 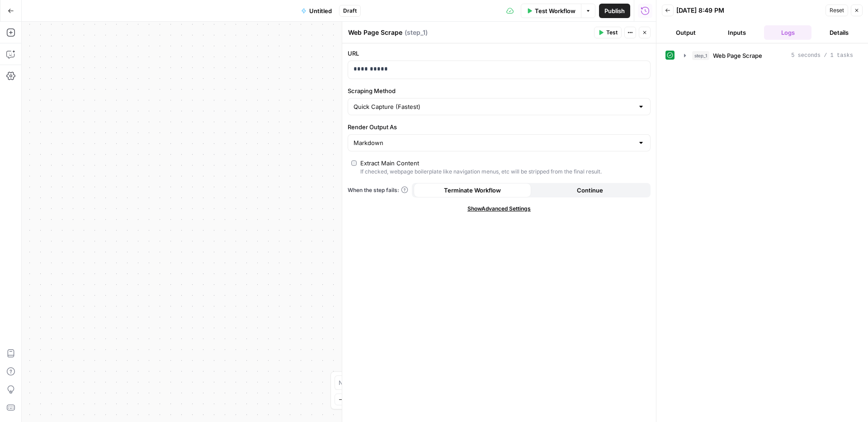 What do you see at coordinates (838, 33) in the screenshot?
I see `button: Details` at bounding box center [838, 33].